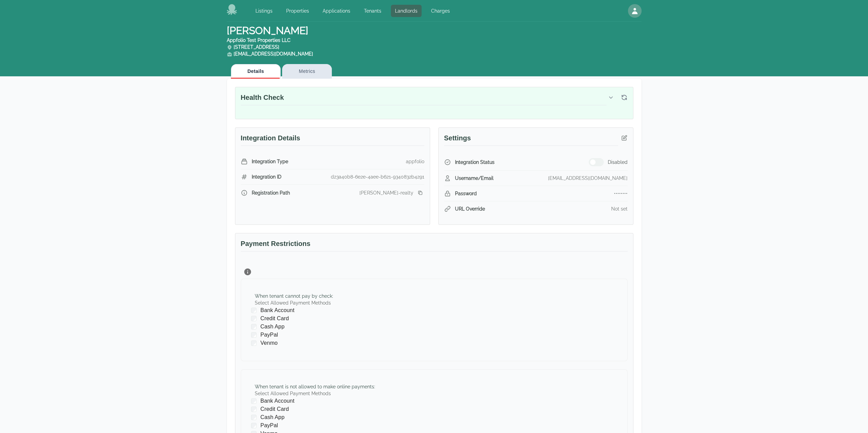  Describe the element at coordinates (307, 71) in the screenshot. I see `button: Metrics` at that location.